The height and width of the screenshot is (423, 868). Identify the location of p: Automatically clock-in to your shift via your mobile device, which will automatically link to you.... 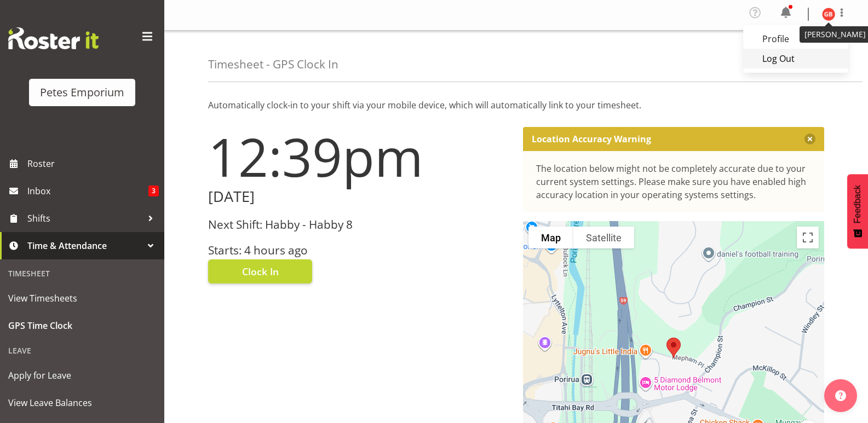
(516, 105).